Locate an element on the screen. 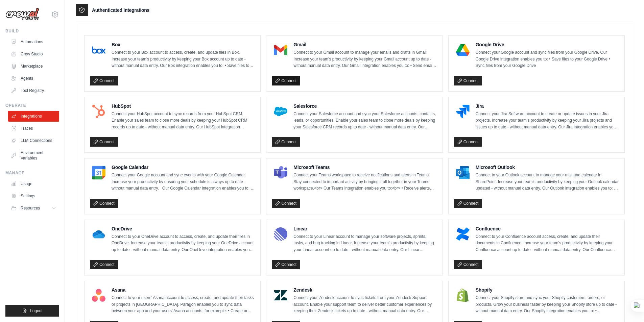  img: Microsoft Teams Logo is located at coordinates (281, 172).